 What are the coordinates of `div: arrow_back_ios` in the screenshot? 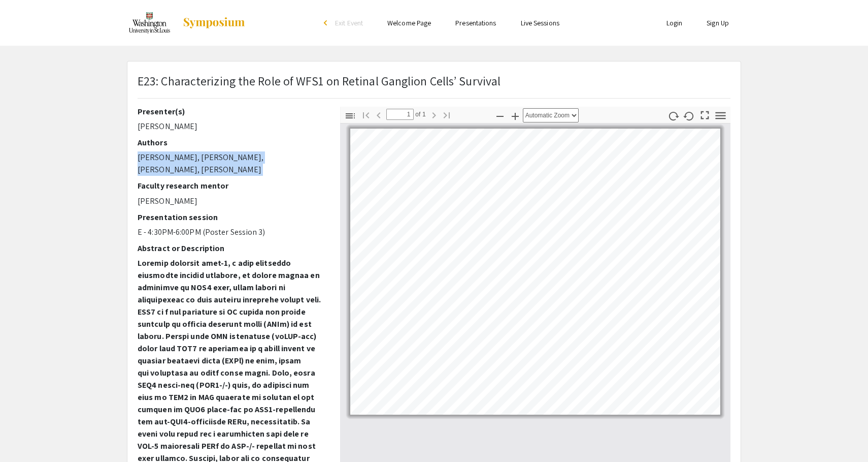 It's located at (327, 23).